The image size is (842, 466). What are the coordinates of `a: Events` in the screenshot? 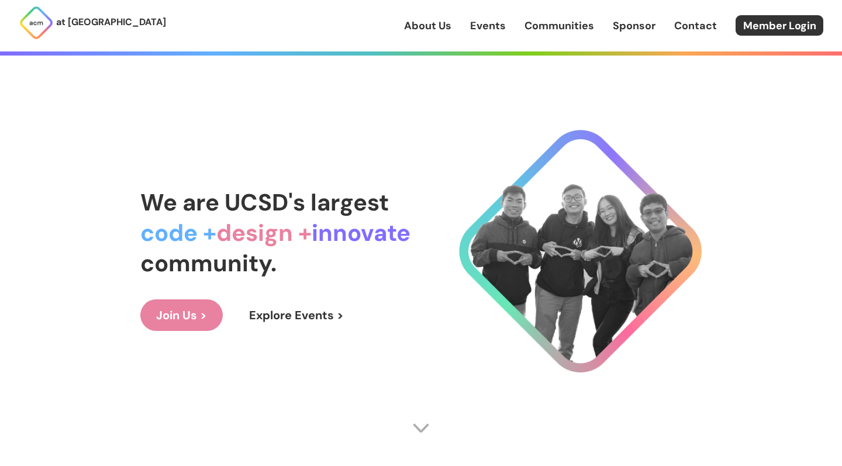 It's located at (488, 26).